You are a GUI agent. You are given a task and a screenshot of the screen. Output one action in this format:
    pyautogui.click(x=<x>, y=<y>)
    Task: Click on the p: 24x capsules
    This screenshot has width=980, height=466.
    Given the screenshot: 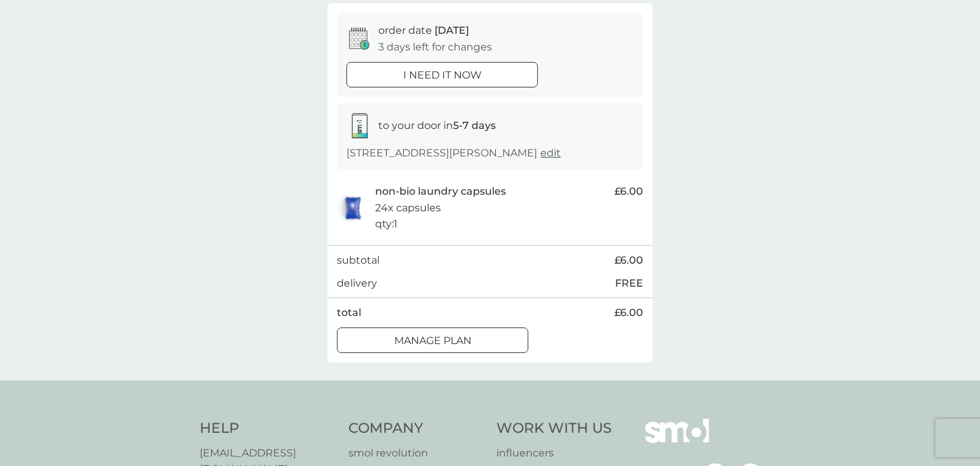 What is the action you would take?
    pyautogui.click(x=408, y=208)
    